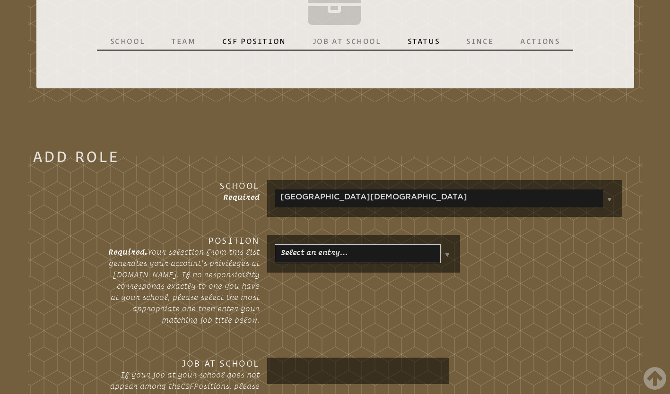 This screenshot has width=670, height=394. I want to click on p: Since, so click(480, 41).